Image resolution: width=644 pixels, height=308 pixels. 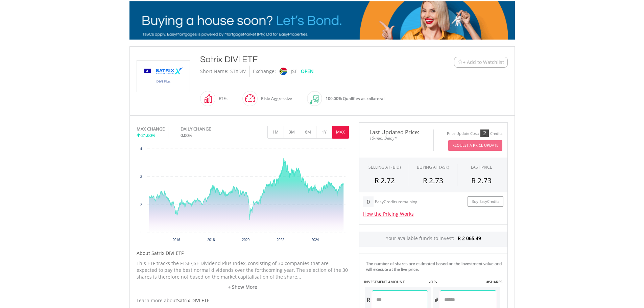 What do you see at coordinates (148, 135) in the screenshot?
I see `span: 21.60%` at bounding box center [148, 135].